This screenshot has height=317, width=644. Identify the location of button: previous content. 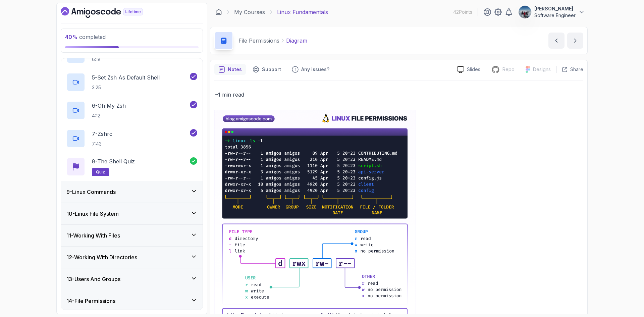
(556, 41).